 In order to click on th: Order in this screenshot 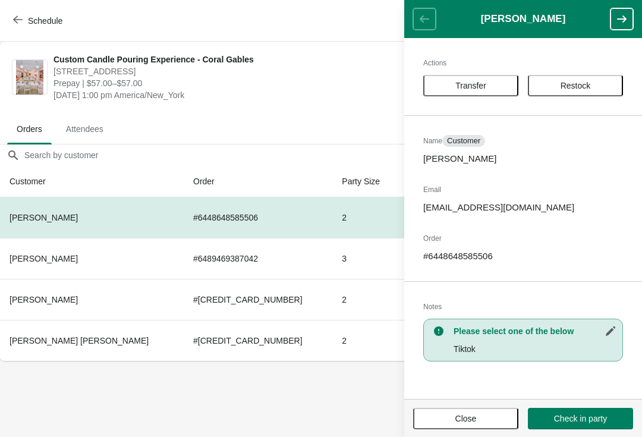, I will do `click(258, 181)`.